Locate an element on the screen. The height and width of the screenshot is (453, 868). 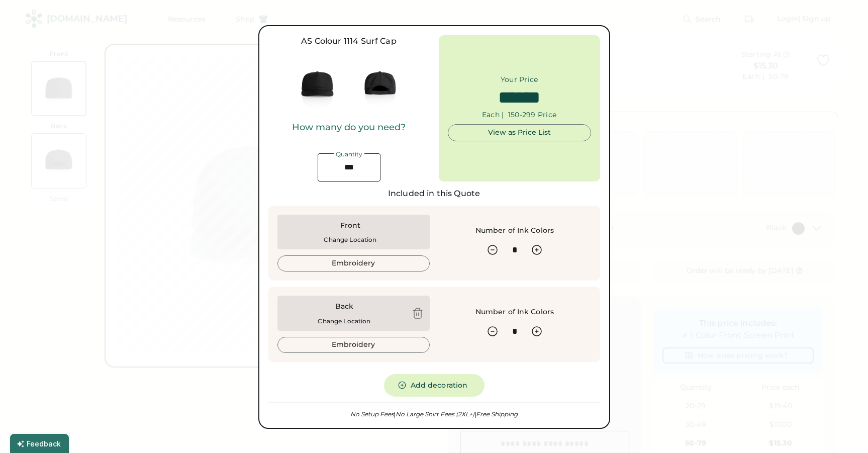
img: 1114_SURF_CAP_BLACK_BACK.jpg is located at coordinates (380, 84).